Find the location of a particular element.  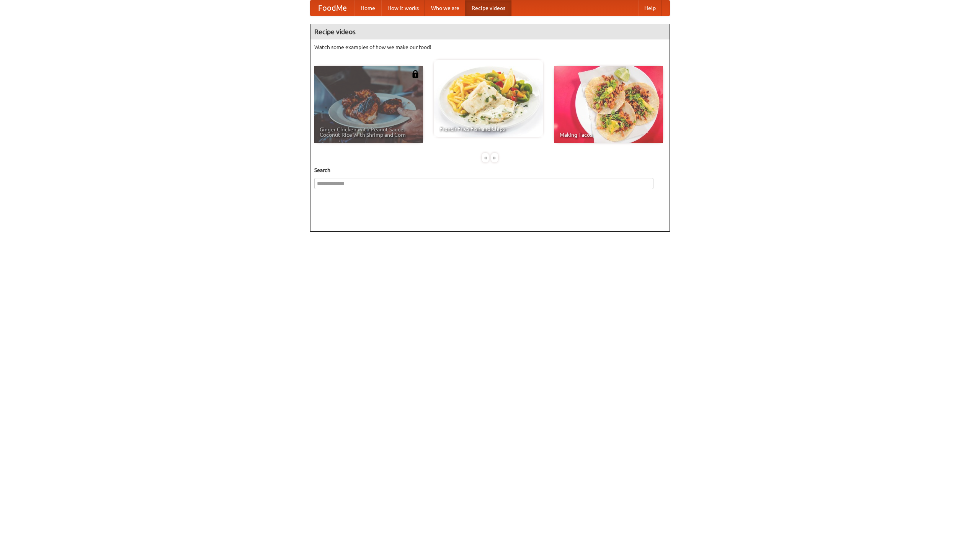

a: Making Tacos is located at coordinates (609, 105).